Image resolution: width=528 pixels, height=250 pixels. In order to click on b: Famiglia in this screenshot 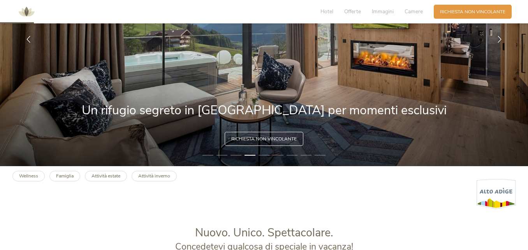, I will do `click(65, 176)`.